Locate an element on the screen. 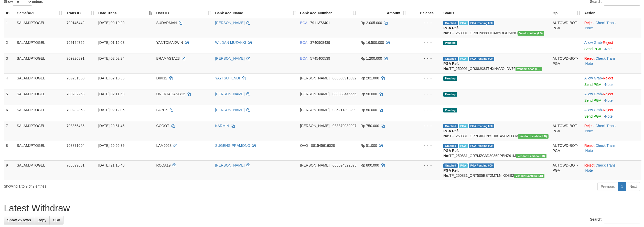 This screenshot has height=227, width=644. td: TF_250831_OR7505BST2M7LNIXO8S2 is located at coordinates (496, 170).